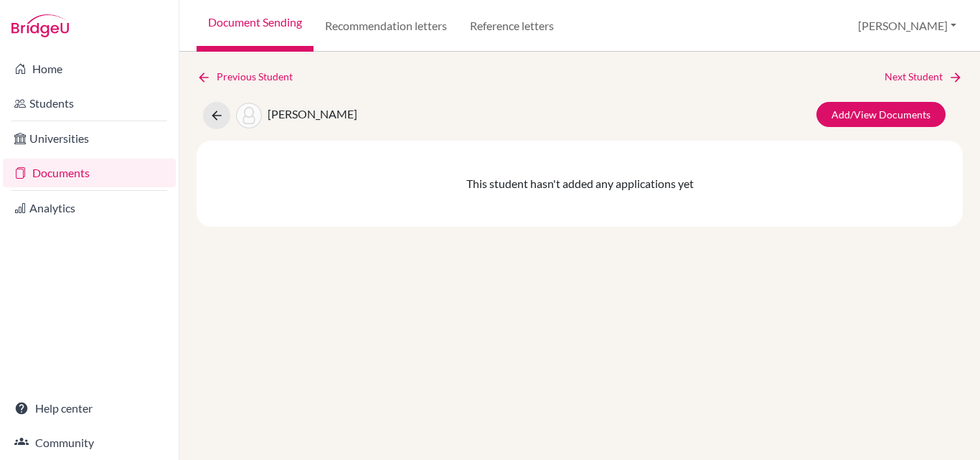 The image size is (980, 460). Describe the element at coordinates (89, 443) in the screenshot. I see `a: Community` at that location.